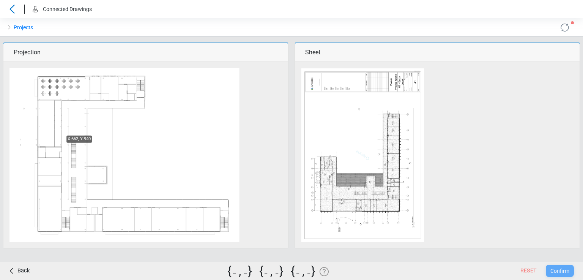 Image resolution: width=583 pixels, height=280 pixels. Describe the element at coordinates (529, 271) in the screenshot. I see `span: Reset` at that location.